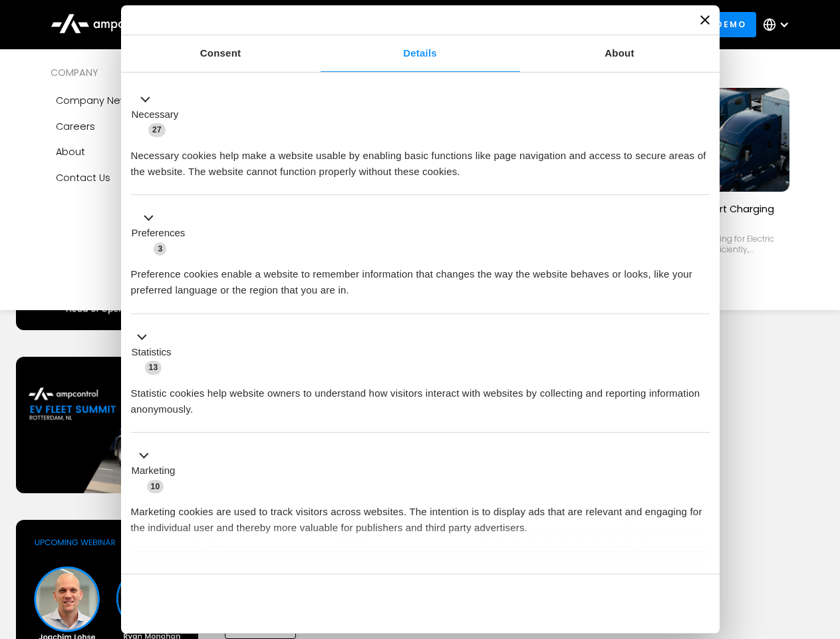  What do you see at coordinates (155, 487) in the screenshot?
I see `span: 10` at bounding box center [155, 487].